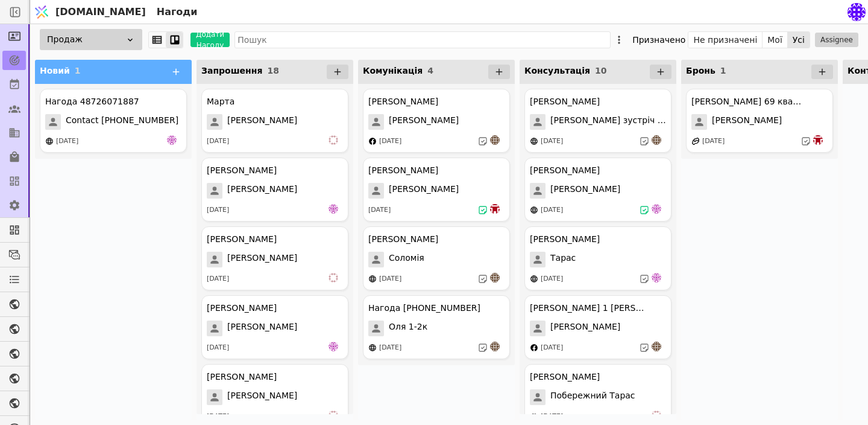  Describe the element at coordinates (837, 40) in the screenshot. I see `button: Assignee` at that location.